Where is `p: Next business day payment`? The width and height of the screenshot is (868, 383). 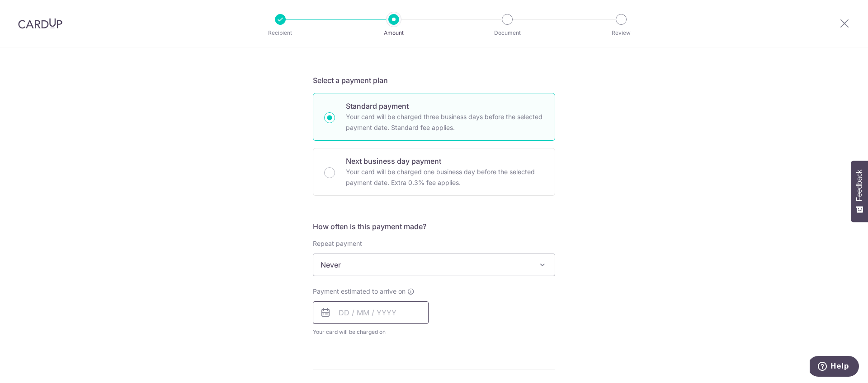 p: Next business day payment is located at coordinates (445, 161).